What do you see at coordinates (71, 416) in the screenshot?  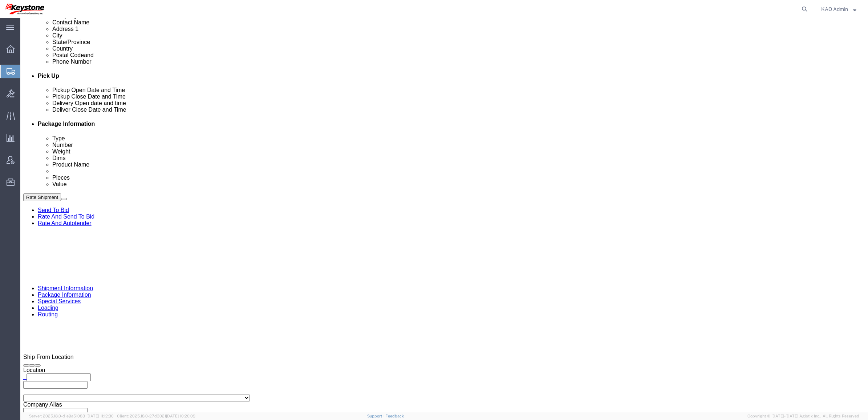 I see `span: Server: 2025.18.0-d1e9a510831` at bounding box center [71, 416].